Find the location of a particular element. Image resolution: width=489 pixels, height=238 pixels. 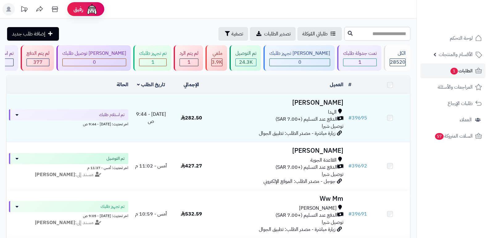

img: ai-face.png is located at coordinates (92, 9).